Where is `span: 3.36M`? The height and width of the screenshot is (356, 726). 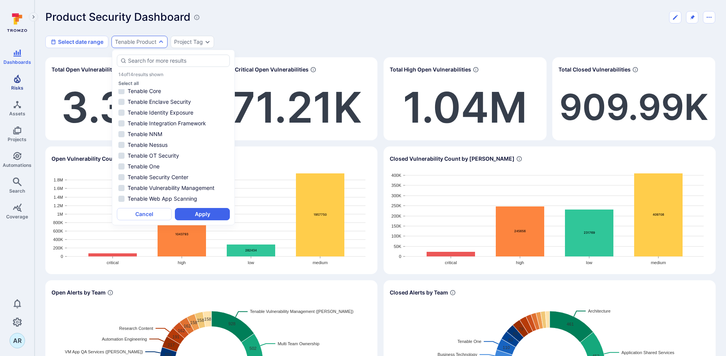
span: 3.36M is located at coordinates (127, 107).